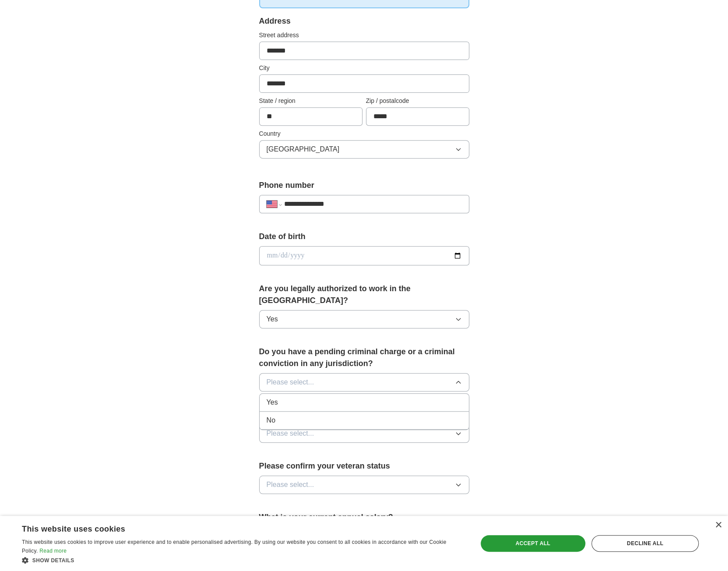 Image resolution: width=728 pixels, height=571 pixels. What do you see at coordinates (364, 134) in the screenshot?
I see `label: Country` at bounding box center [364, 134].